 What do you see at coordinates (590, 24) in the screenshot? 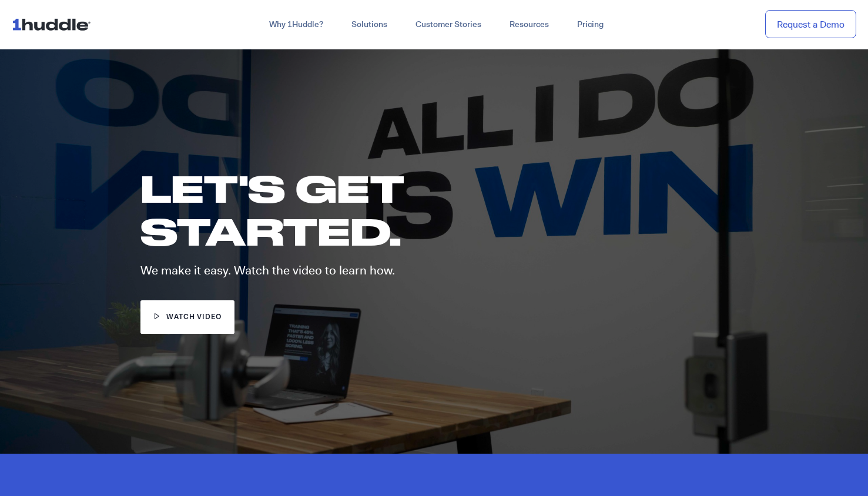
I see `a: Pricing` at bounding box center [590, 24].